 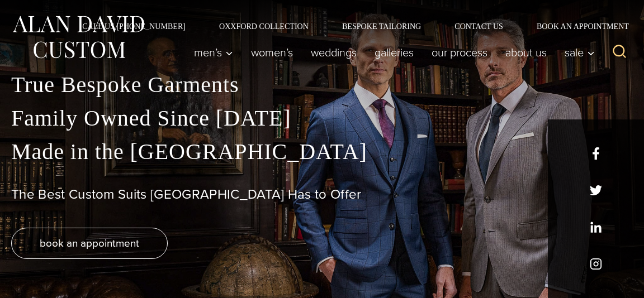 What do you see at coordinates (333, 53) in the screenshot?
I see `a: weddings` at bounding box center [333, 53].